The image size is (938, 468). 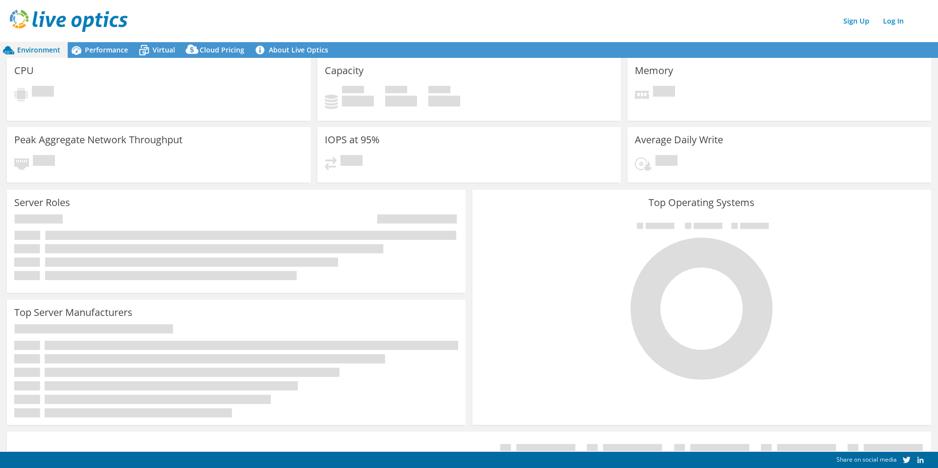 What do you see at coordinates (222, 50) in the screenshot?
I see `span: Cloud Pricing` at bounding box center [222, 50].